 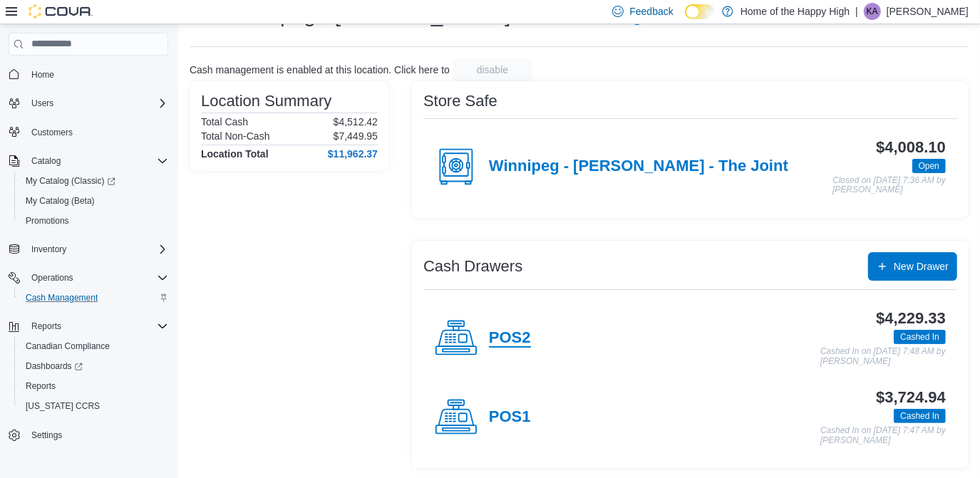 I want to click on p: $4,512.42, so click(x=356, y=121).